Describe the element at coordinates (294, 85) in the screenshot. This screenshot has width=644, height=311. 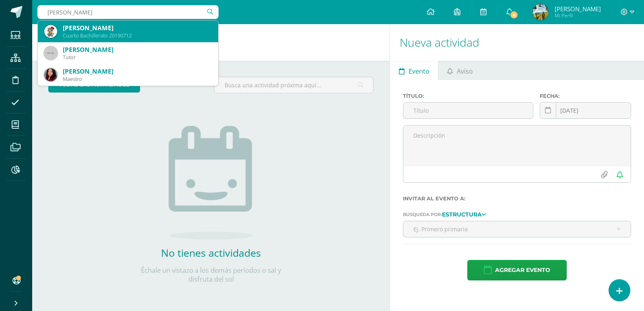
I see `input: Busca una actividad próxima aquí...` at that location.